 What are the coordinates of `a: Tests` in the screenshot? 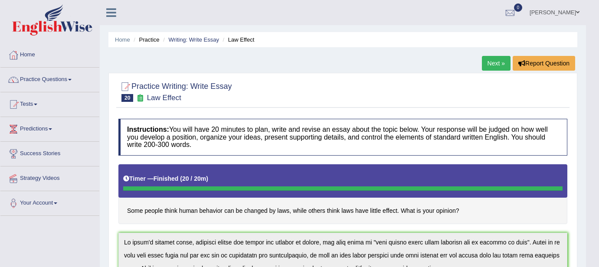 It's located at (50, 103).